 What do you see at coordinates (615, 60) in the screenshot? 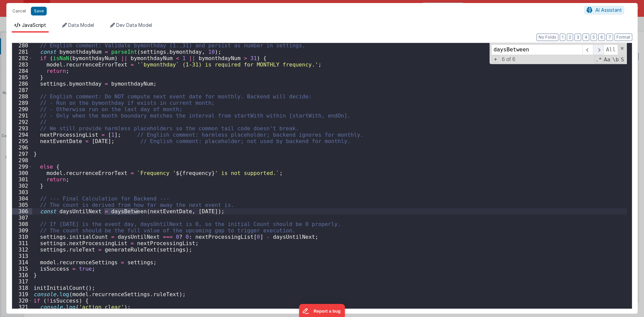
I see `span: Whole Word Search` at bounding box center [615, 60].